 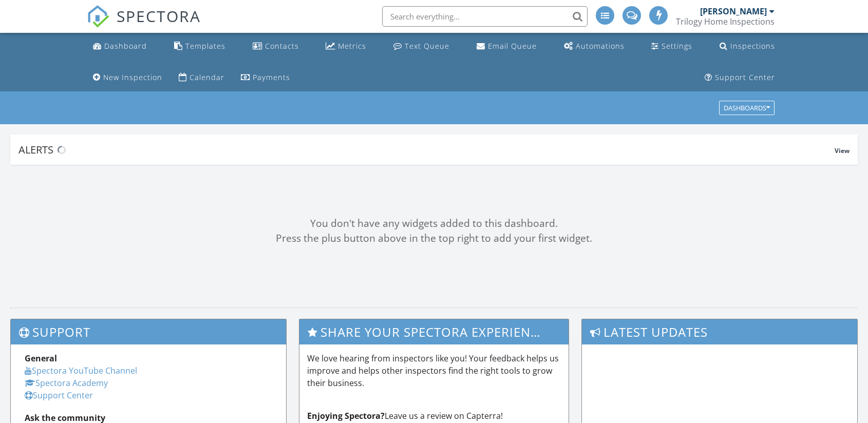 I want to click on a: Spectora YouTube Channel, so click(x=80, y=371).